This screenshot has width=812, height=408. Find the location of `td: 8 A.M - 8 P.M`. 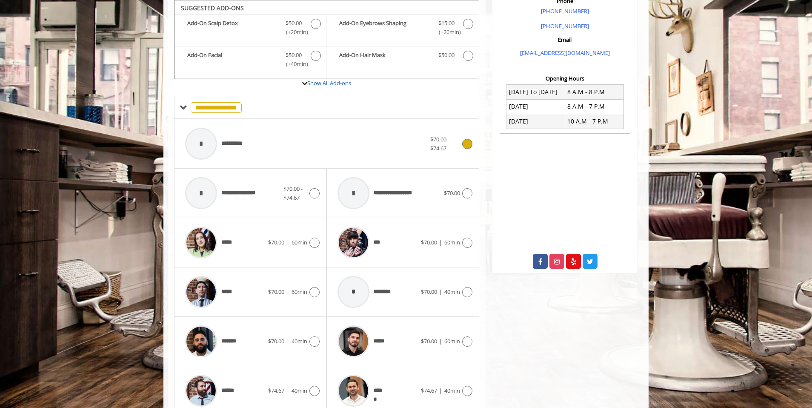

td: 8 A.M - 8 P.M is located at coordinates (594, 92).